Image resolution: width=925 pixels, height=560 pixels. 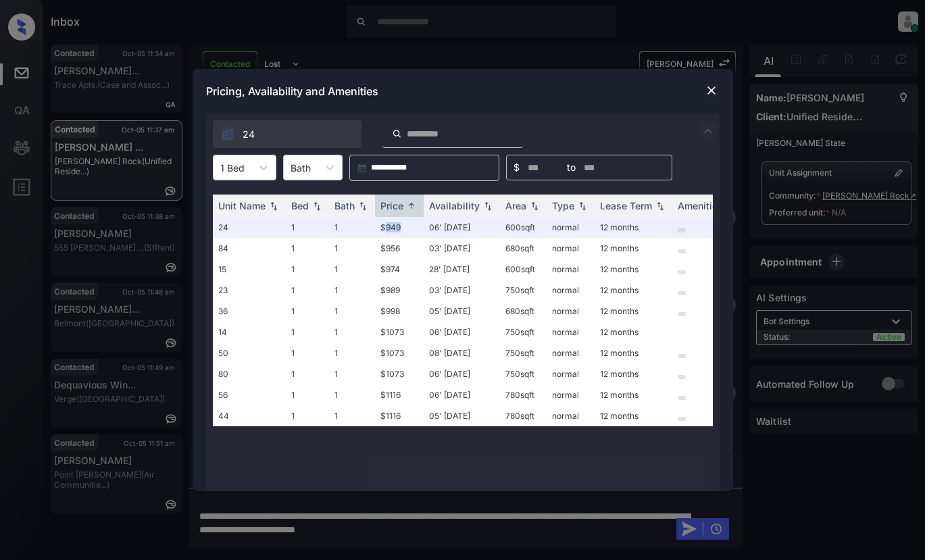 What do you see at coordinates (249, 331) in the screenshot?
I see `td: 14` at bounding box center [249, 331].